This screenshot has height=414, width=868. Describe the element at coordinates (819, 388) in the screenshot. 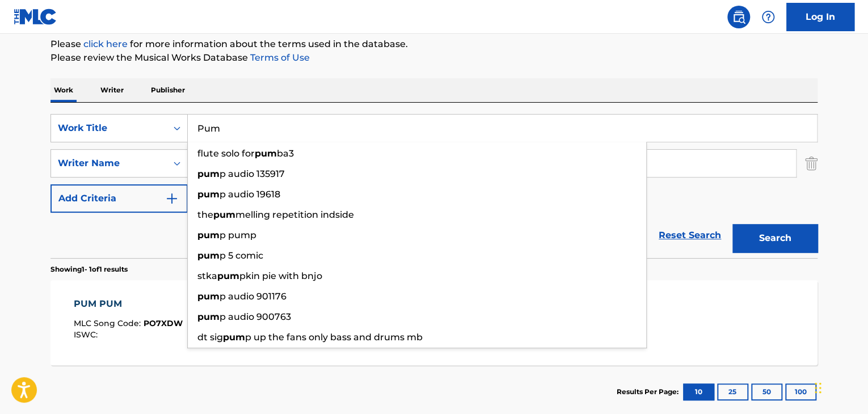

I see `div: Drag` at that location.